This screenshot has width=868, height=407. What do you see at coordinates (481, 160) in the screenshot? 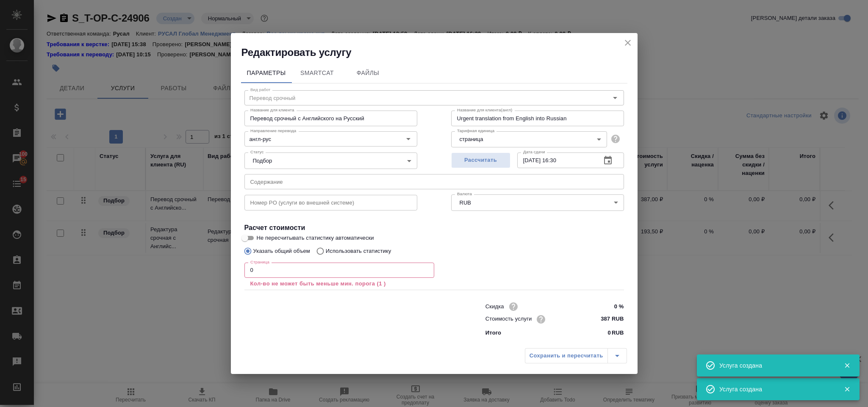
I see `span: Рассчитать` at bounding box center [481, 160].